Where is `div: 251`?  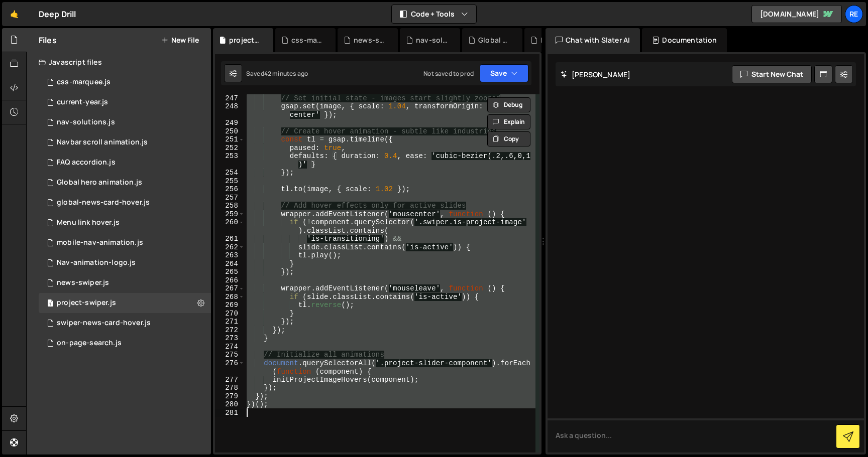 div: 251 is located at coordinates (230, 139).